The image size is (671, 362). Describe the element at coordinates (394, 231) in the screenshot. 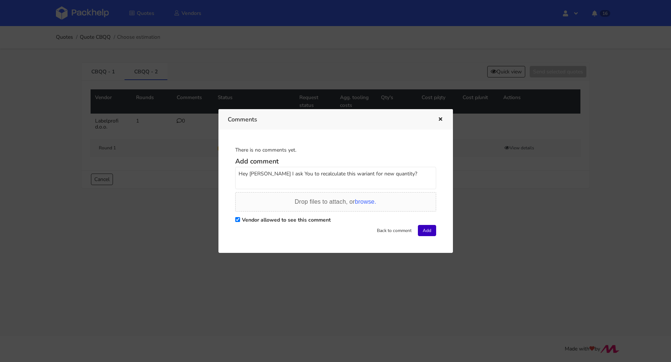

I see `button: Back to comment` at that location.